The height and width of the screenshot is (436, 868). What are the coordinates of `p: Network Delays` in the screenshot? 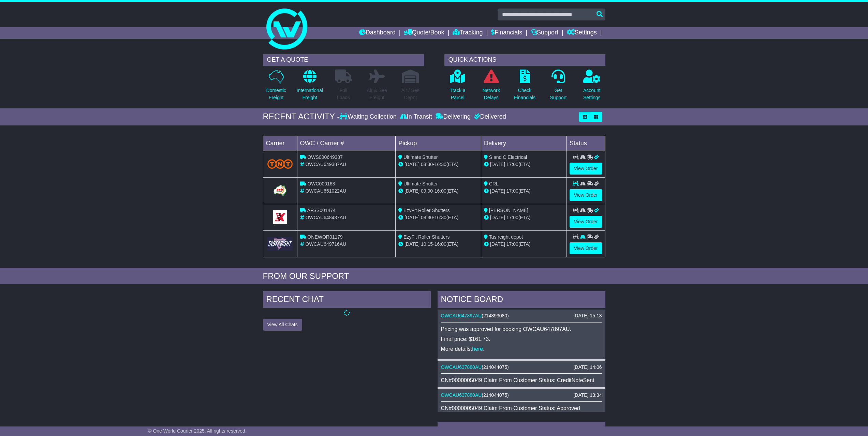 It's located at (491, 94).